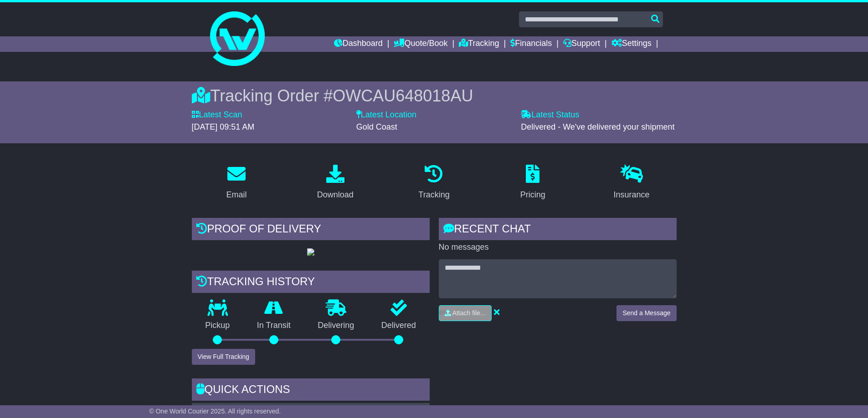  What do you see at coordinates (336, 195) in the screenshot?
I see `div: Download` at bounding box center [336, 195].